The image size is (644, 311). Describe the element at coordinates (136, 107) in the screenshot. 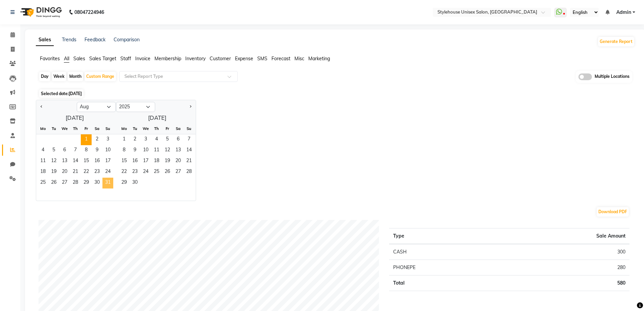

I see `select: Select year` at that location.